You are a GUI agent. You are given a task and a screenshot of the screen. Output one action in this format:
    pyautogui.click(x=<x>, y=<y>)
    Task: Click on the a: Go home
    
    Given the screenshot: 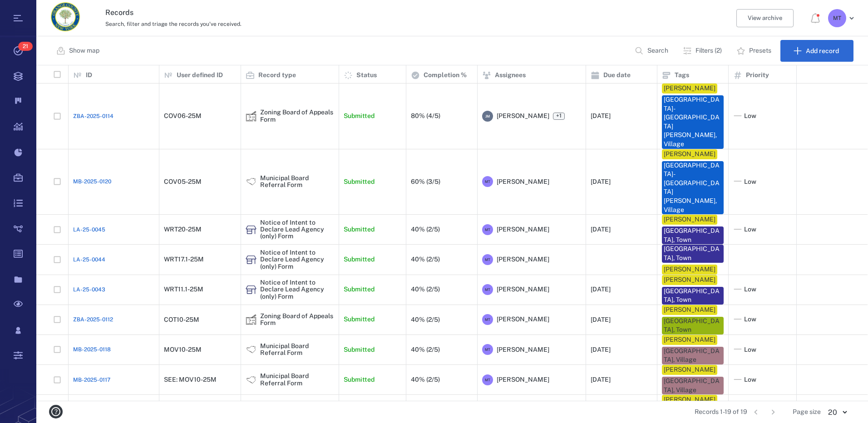 What is the action you would take?
    pyautogui.click(x=65, y=18)
    